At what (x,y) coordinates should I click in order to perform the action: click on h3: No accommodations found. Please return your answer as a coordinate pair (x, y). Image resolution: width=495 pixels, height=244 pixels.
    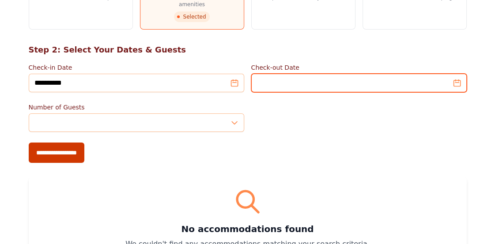
    Looking at the image, I should click on (248, 229).